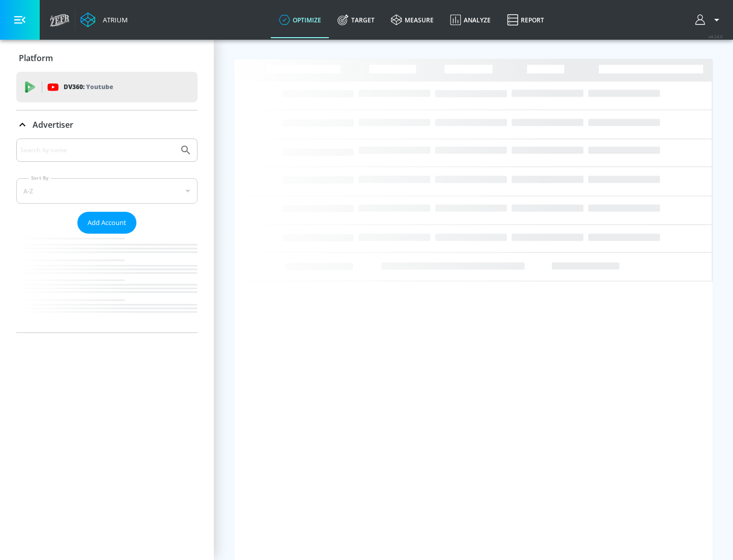 The image size is (733, 560). Describe the element at coordinates (107, 222) in the screenshot. I see `span: Add Account` at that location.